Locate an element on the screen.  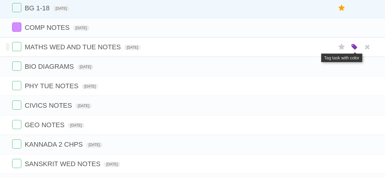
span: SANSKRIT WED NOTES is located at coordinates (63, 164).